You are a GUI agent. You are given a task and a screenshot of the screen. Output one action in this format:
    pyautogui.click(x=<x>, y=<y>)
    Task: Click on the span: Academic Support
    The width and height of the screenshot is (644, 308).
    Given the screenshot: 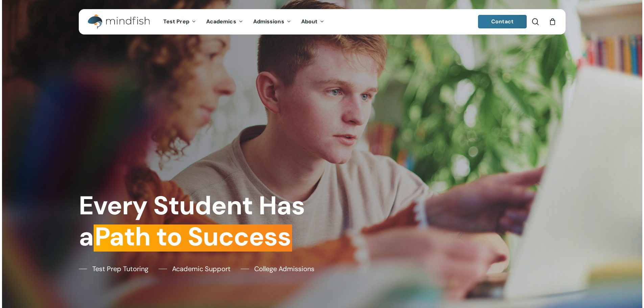 What is the action you would take?
    pyautogui.click(x=201, y=269)
    